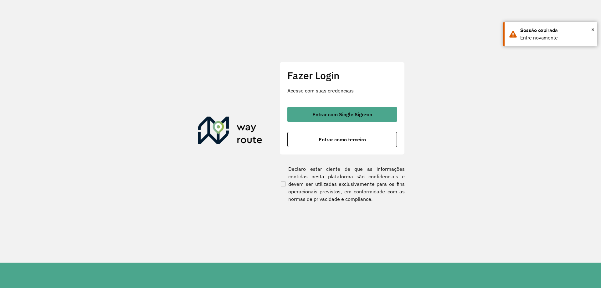 The image size is (601, 288). What do you see at coordinates (556, 30) in the screenshot?
I see `div: Sessão expirada` at bounding box center [556, 30].